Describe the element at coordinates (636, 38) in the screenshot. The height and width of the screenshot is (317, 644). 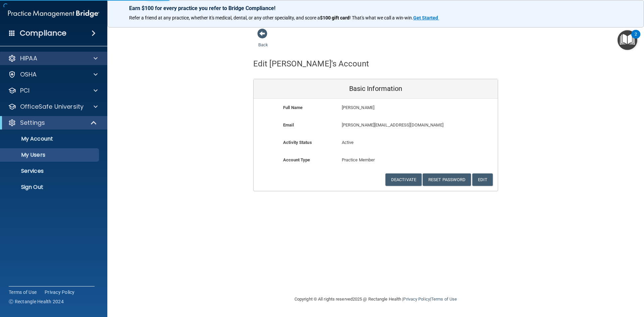
I see `div: 2` at that location.